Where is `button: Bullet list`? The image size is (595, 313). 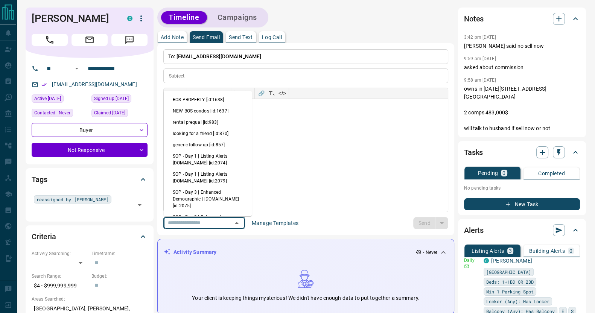 button: Bullet list is located at coordinates (248, 93).